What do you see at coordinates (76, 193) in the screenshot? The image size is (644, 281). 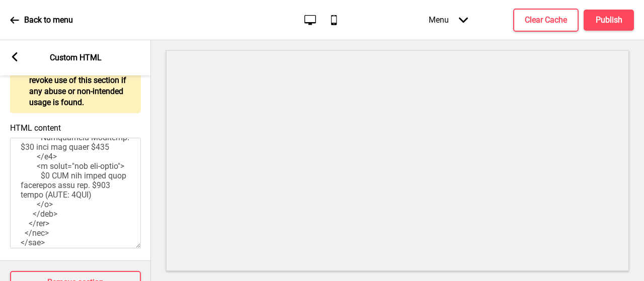 I see `textarea: <!-- Loremip 8.6 --> <dolor> /* Sitame consect #adipiscinge-s doei tempori ut la etd mag aliqu en...` at bounding box center [76, 193].